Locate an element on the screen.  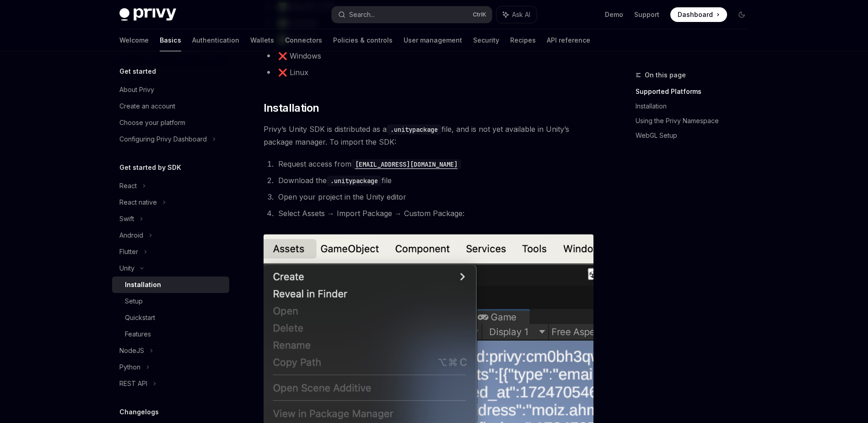
a: Create an account is located at coordinates (171, 106).